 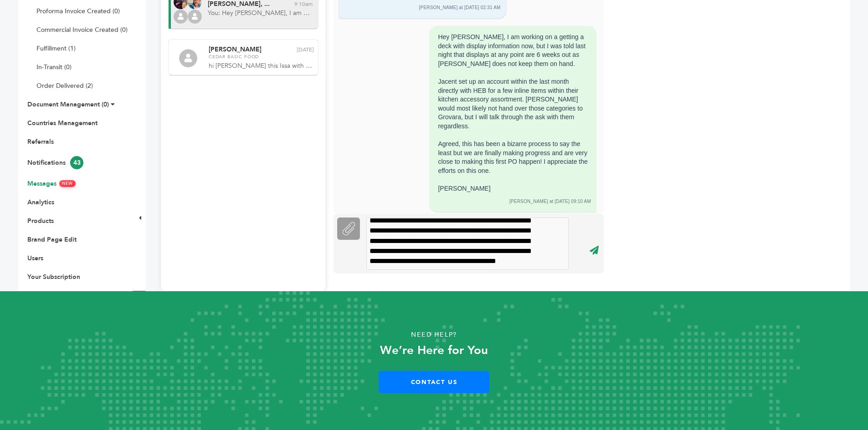 I want to click on p: Need Help?, so click(x=434, y=335).